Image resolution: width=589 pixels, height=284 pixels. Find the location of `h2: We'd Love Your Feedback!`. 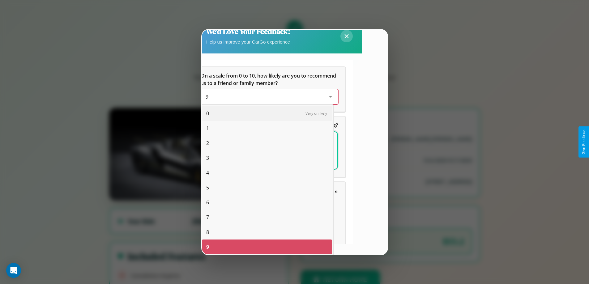

h2: We'd Love Your Feedback! is located at coordinates (248, 31).